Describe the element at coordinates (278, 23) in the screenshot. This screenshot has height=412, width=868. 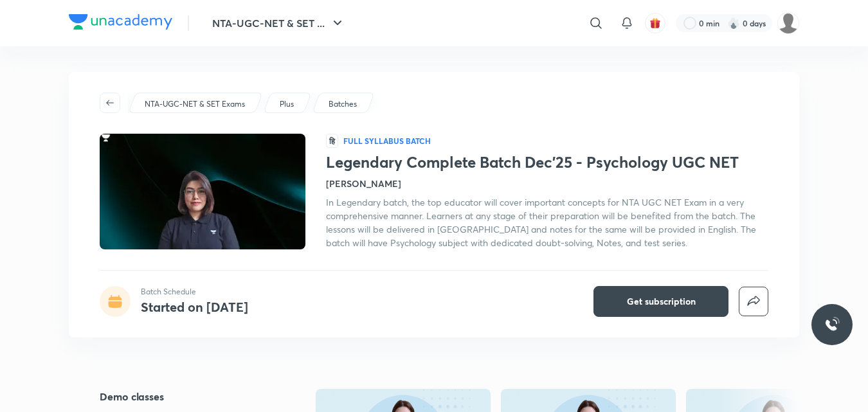
I see `button: NTA-UGC-NET & SET ...` at that location.